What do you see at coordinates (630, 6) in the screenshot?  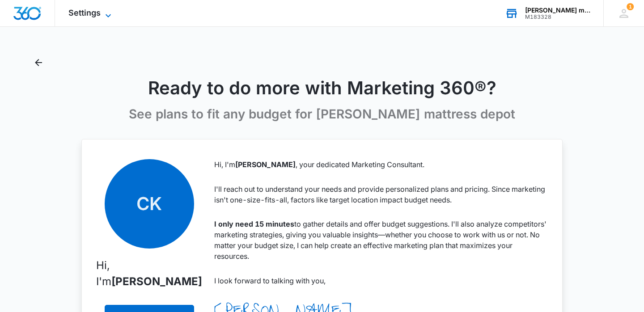 I see `div: notifications count` at bounding box center [630, 6].